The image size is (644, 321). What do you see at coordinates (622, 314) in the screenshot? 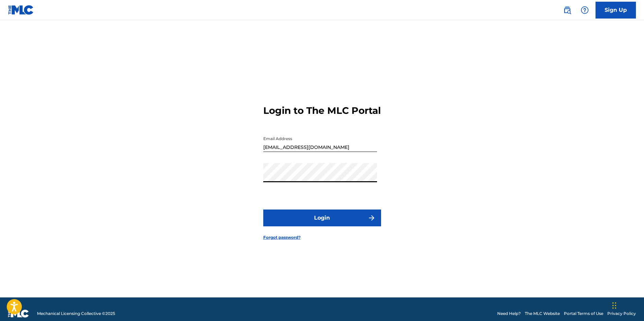
I see `a: Privacy Policy` at bounding box center [622, 314].